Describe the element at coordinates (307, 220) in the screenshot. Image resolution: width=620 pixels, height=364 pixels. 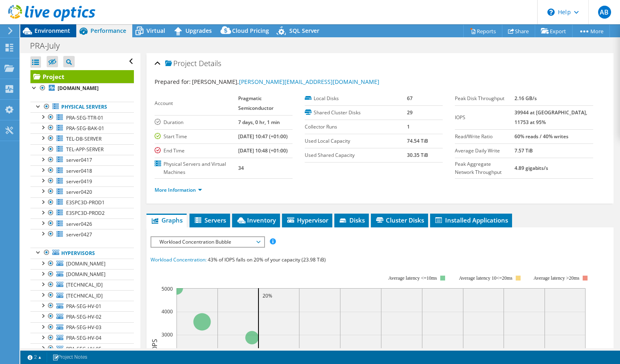
I see `span: Hypervisor` at that location.